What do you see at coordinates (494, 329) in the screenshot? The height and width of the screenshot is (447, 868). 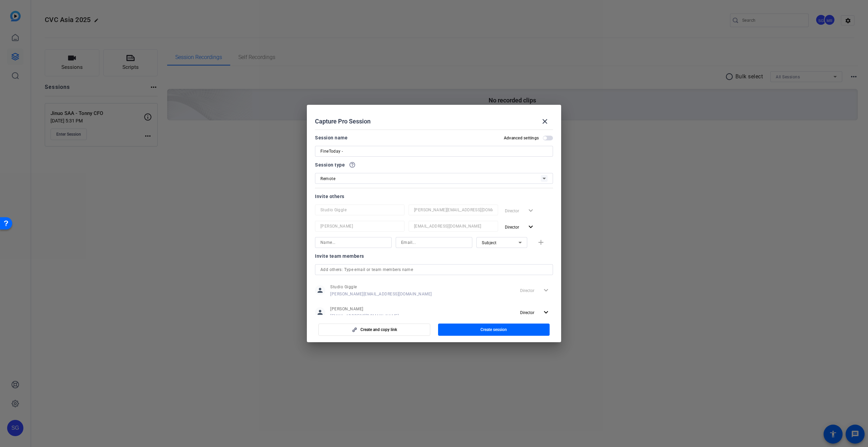 I see `button: Create session` at bounding box center [494, 329].